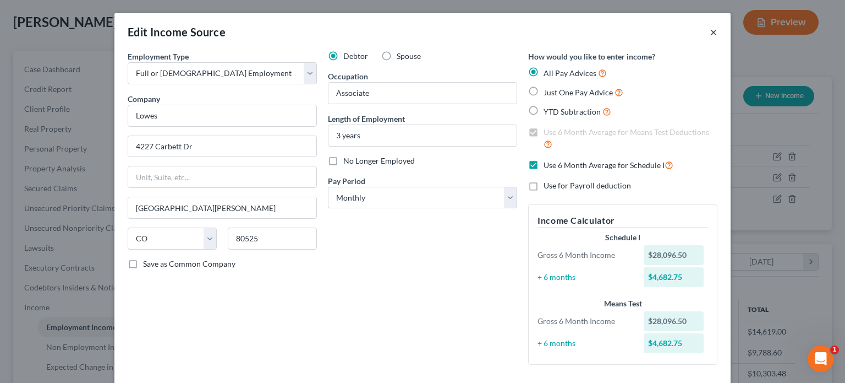  I want to click on label: Occupation, so click(348, 76).